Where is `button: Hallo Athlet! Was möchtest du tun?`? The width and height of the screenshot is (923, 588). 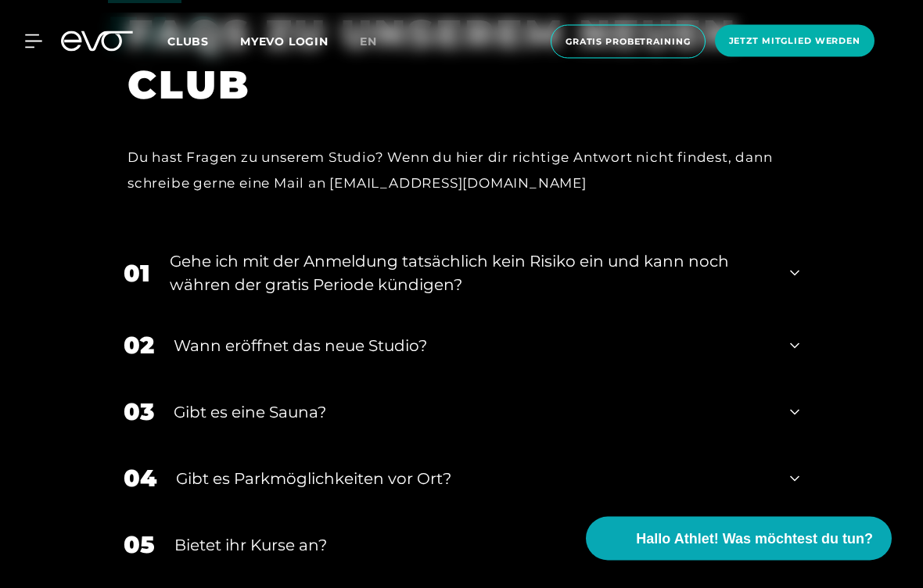
button: Hallo Athlet! Was möchtest du tun? is located at coordinates (738, 538).